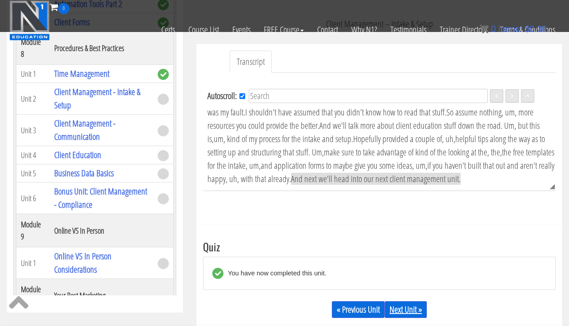 Image resolution: width=569 pixels, height=326 pixels. Describe the element at coordinates (484, 29) in the screenshot. I see `img: icon11.png` at that location.